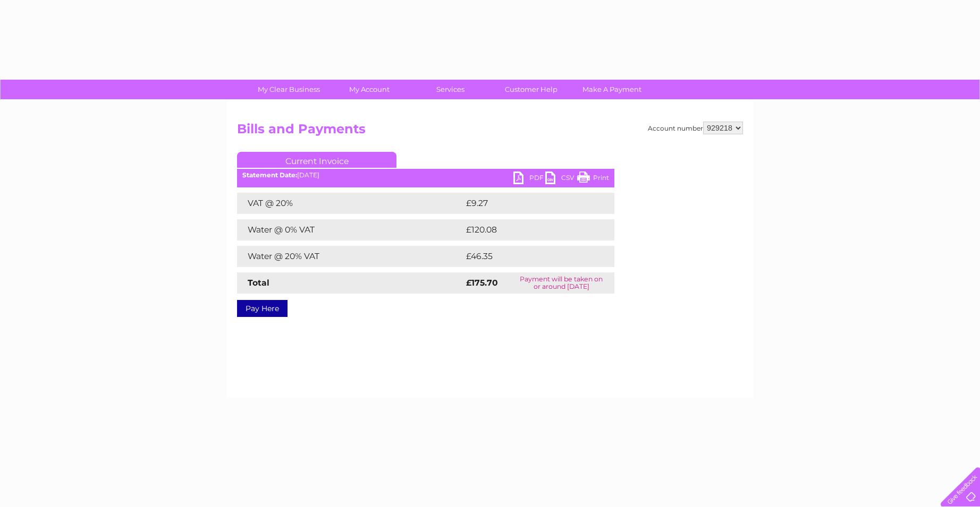  I want to click on td: Water @ 20% VAT, so click(350, 256).